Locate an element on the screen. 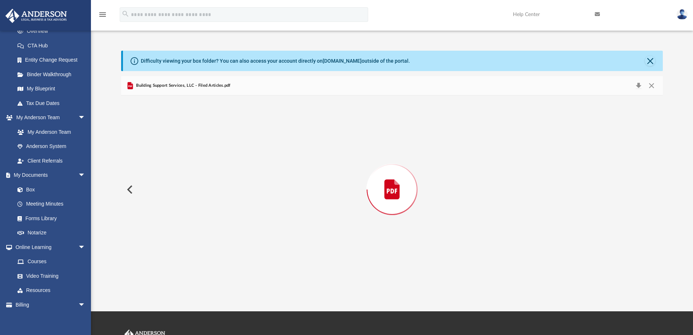  div: Preview is located at coordinates (392, 179).